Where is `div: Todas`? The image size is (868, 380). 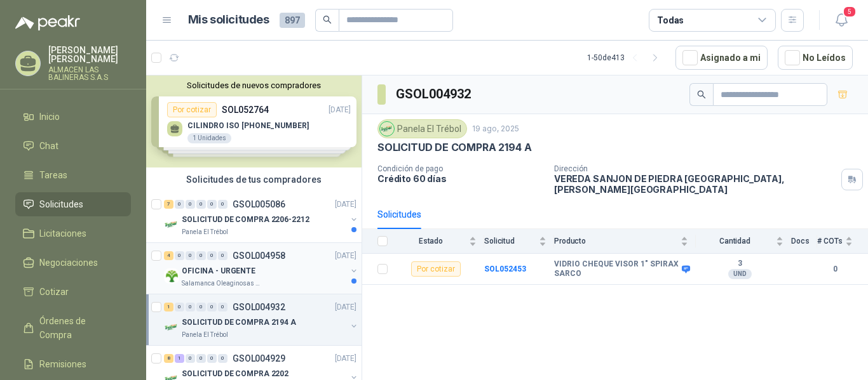 div: Todas is located at coordinates (670, 21).